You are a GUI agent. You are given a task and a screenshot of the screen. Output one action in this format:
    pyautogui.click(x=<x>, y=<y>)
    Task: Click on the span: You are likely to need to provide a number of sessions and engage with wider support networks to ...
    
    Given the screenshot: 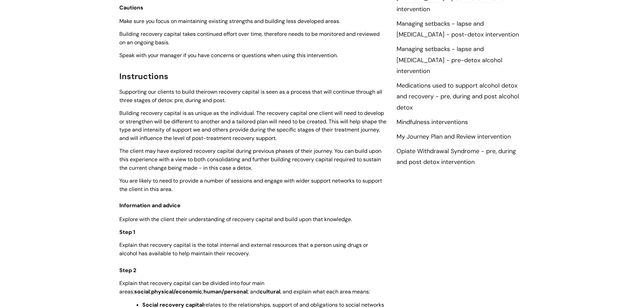 What is the action you would take?
    pyautogui.click(x=250, y=185)
    